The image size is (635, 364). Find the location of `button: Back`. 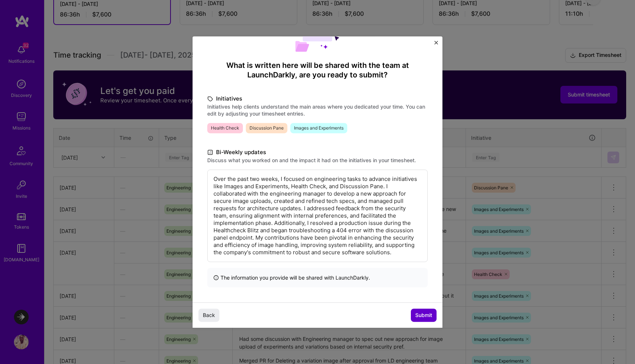

button: Back is located at coordinates (209, 315).